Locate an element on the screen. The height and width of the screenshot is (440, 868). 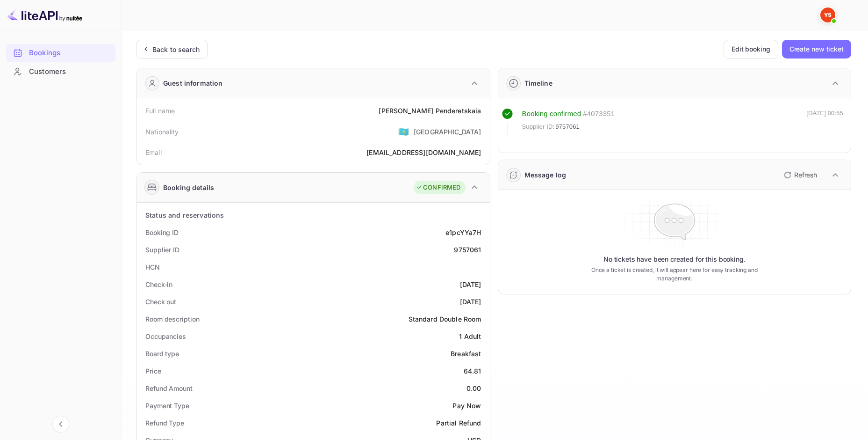
div: Pay Now is located at coordinates (466, 405).